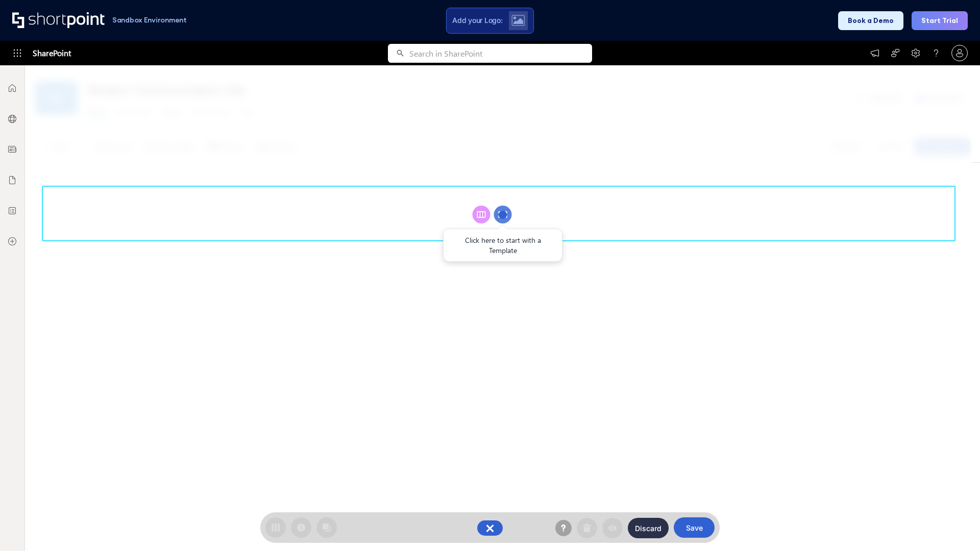  What do you see at coordinates (871, 21) in the screenshot?
I see `button: Book a Demo` at bounding box center [871, 21].